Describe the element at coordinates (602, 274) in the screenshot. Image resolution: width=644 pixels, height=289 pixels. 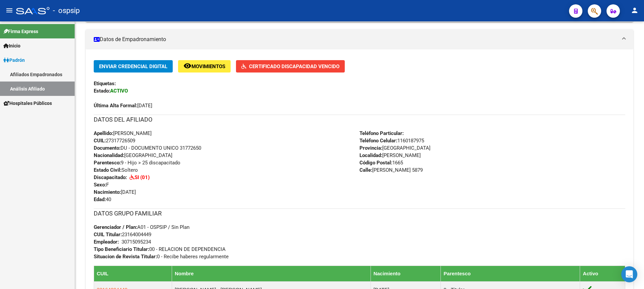
I see `th: Activo` at that location.